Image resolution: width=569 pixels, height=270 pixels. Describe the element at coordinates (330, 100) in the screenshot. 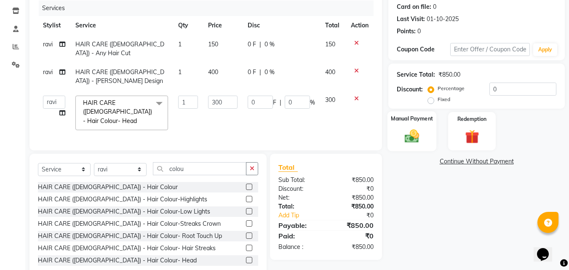

I see `span: 300` at that location.